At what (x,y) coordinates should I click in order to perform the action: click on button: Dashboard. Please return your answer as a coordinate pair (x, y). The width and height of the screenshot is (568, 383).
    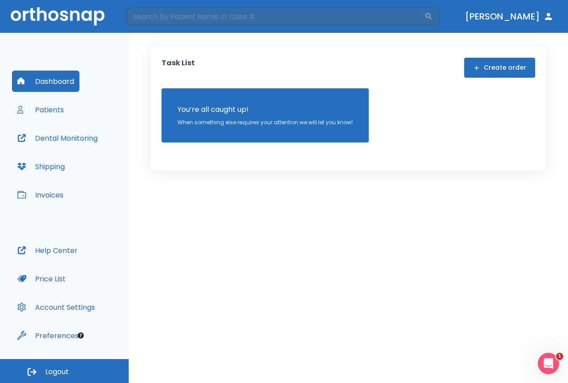
    Looking at the image, I should click on (46, 81).